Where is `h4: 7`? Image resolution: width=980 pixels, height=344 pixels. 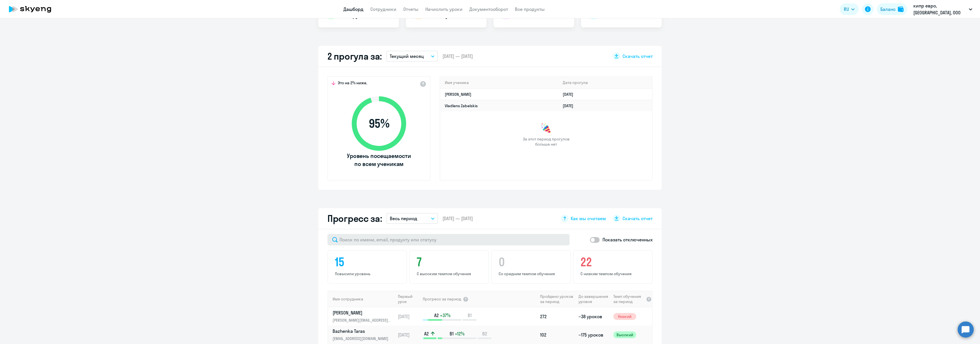
h4: 7 is located at coordinates (450, 262).